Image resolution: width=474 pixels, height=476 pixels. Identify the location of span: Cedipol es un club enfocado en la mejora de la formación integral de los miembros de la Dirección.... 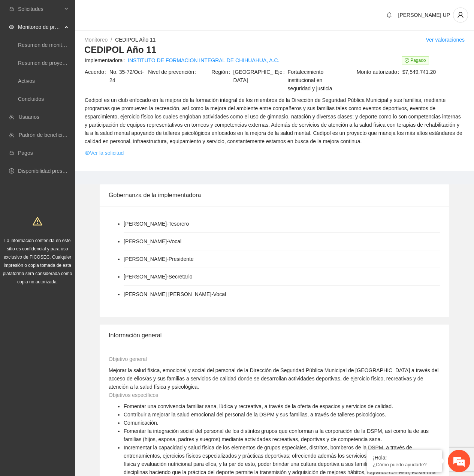
(274, 121).